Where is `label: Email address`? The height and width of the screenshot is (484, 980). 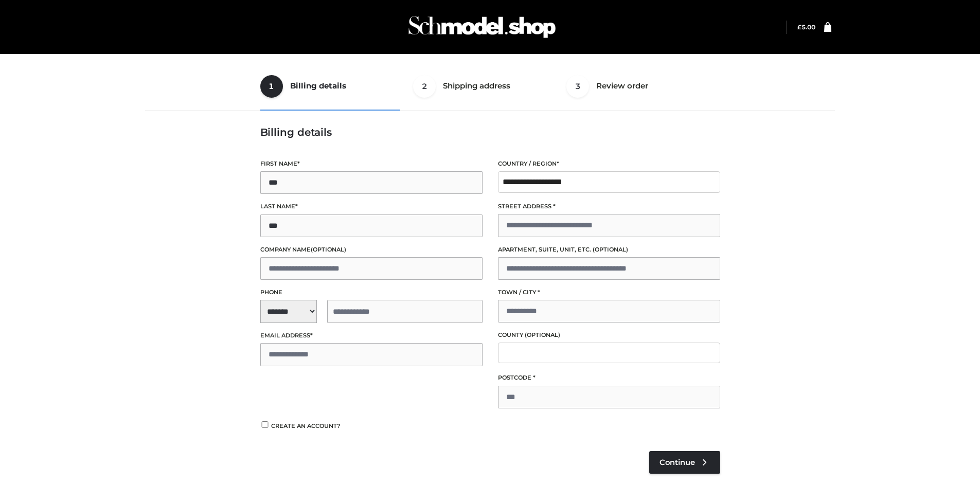 label: Email address is located at coordinates (371, 336).